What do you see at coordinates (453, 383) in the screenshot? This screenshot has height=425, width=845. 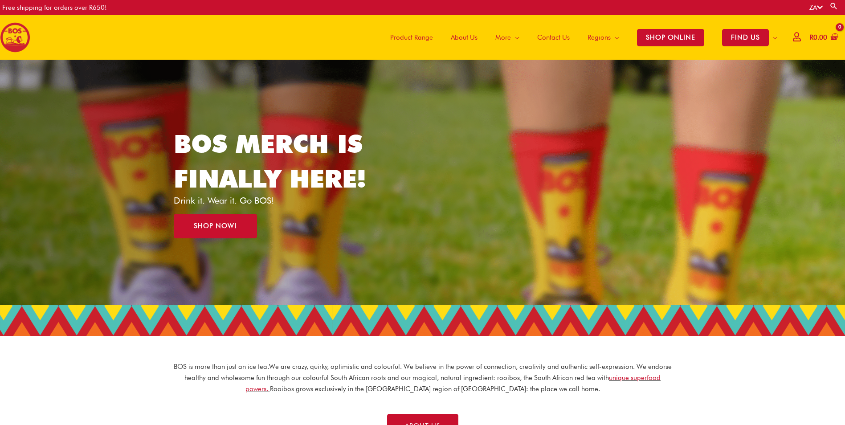 I see `a: unique superfood powers.` at bounding box center [453, 383].